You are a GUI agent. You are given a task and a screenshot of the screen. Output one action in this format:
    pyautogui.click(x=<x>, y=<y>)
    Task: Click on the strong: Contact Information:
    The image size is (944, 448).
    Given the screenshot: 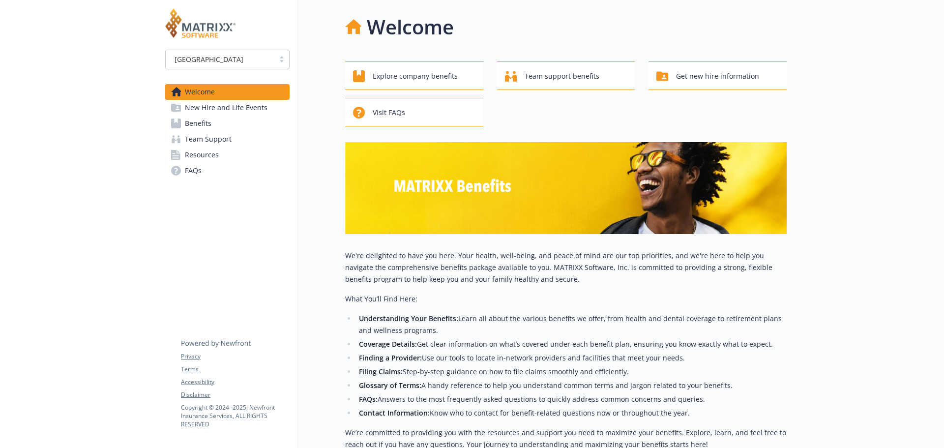 What is the action you would take?
    pyautogui.click(x=394, y=412)
    